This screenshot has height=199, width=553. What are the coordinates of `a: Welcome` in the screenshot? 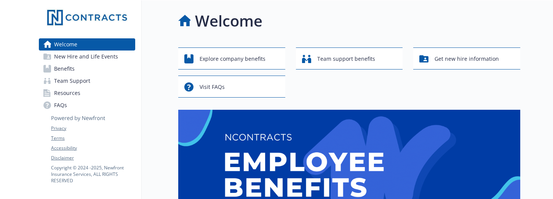 It's located at (87, 45).